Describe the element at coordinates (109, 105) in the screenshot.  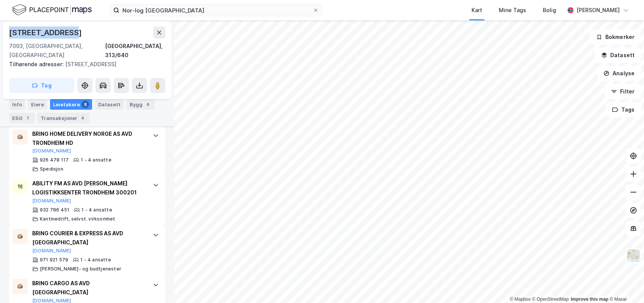
I see `div: Datasett` at that location.